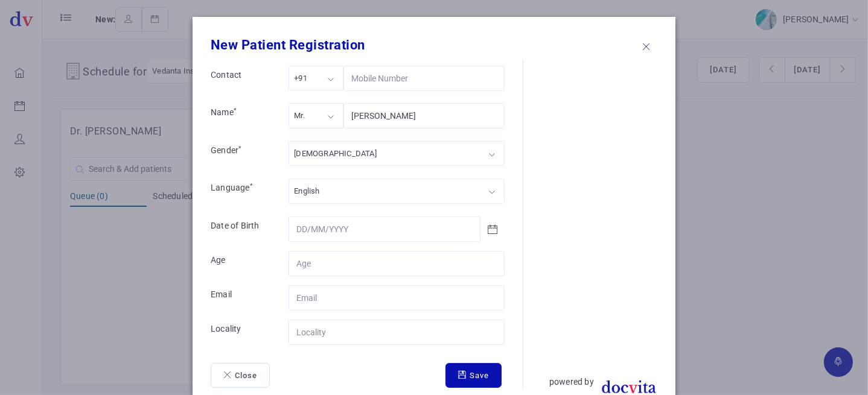 This screenshot has height=395, width=868. I want to click on input: Email, so click(396, 298).